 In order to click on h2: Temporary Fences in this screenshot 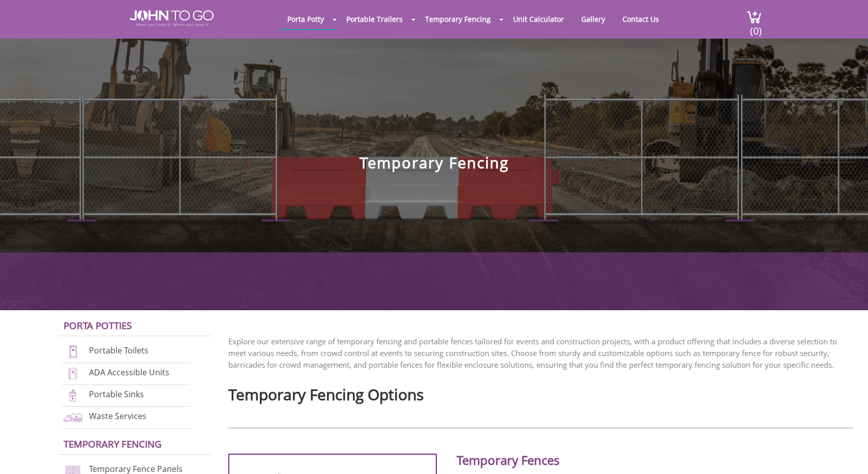, I will do `click(605, 462)`.